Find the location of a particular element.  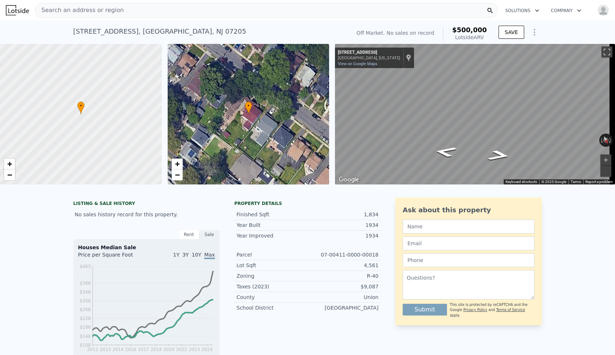

tspan: $348 is located at coordinates (85, 292).